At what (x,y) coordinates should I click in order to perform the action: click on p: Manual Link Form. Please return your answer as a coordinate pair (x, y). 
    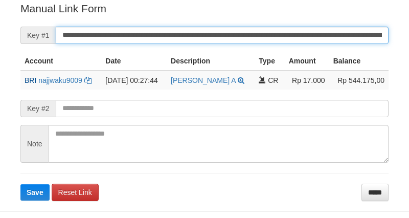
    Looking at the image, I should click on (205, 8).